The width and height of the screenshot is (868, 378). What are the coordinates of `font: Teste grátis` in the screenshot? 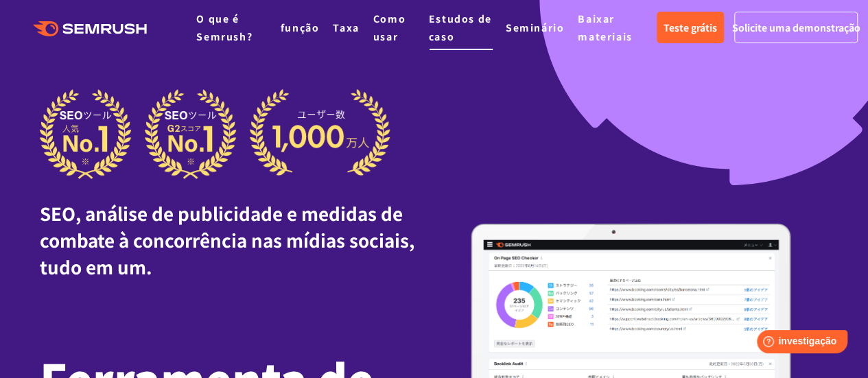 It's located at (690, 28).